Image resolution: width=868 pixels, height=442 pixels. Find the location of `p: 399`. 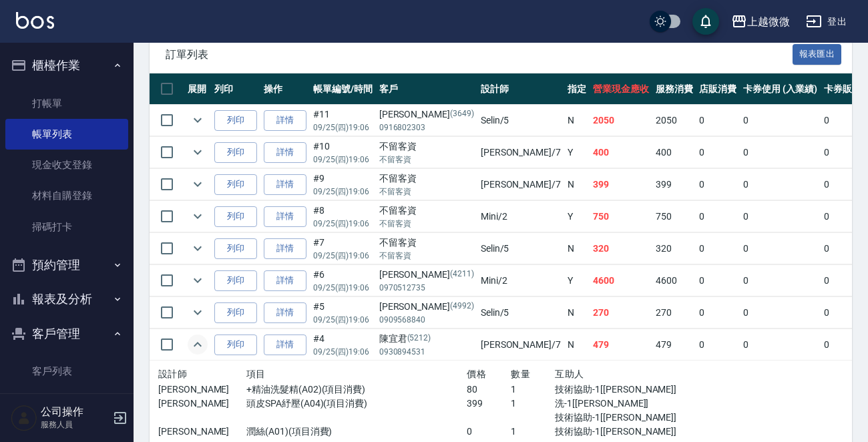

p: 399 is located at coordinates (489, 403).